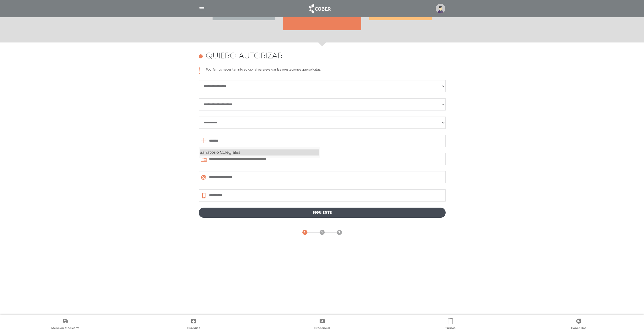 This screenshot has height=332, width=644. I want to click on a: Siguiente, so click(322, 213).